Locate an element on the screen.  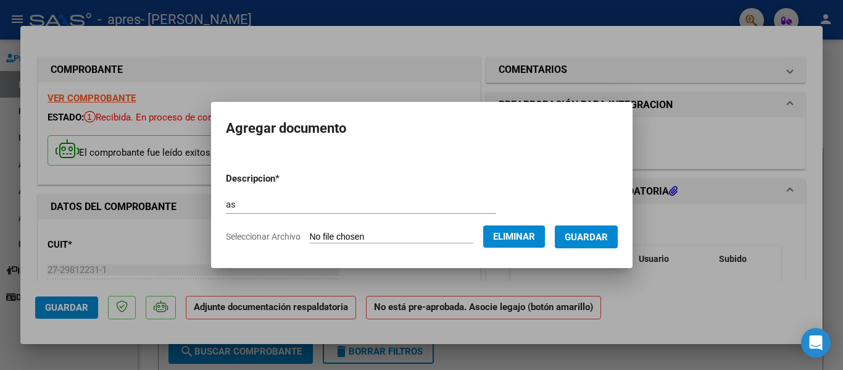
button: Guardar is located at coordinates (587, 236).